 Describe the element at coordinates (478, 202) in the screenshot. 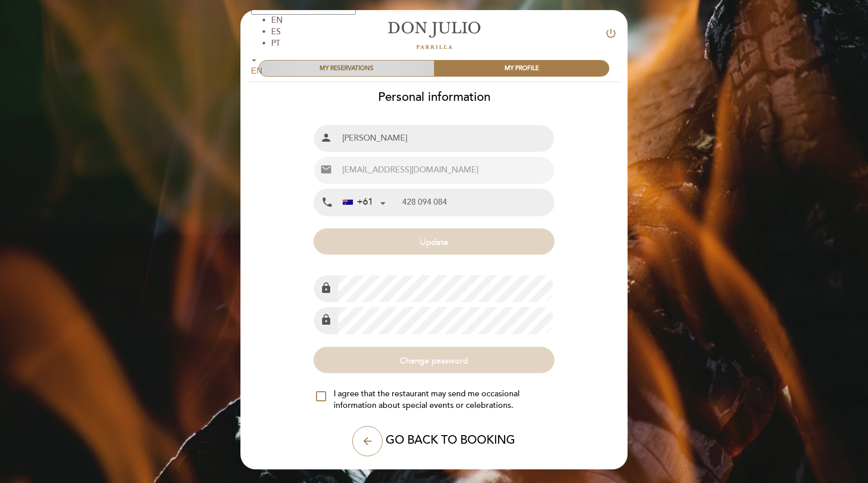

I see `input: Mobile Phone` at that location.